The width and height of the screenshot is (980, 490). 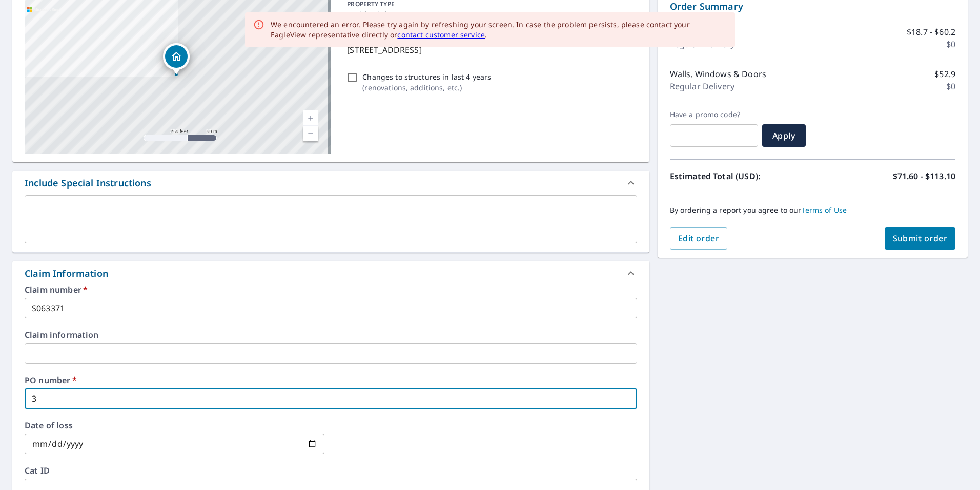 What do you see at coordinates (741, 176) in the screenshot?
I see `p: Estimated Total (USD):` at bounding box center [741, 176].